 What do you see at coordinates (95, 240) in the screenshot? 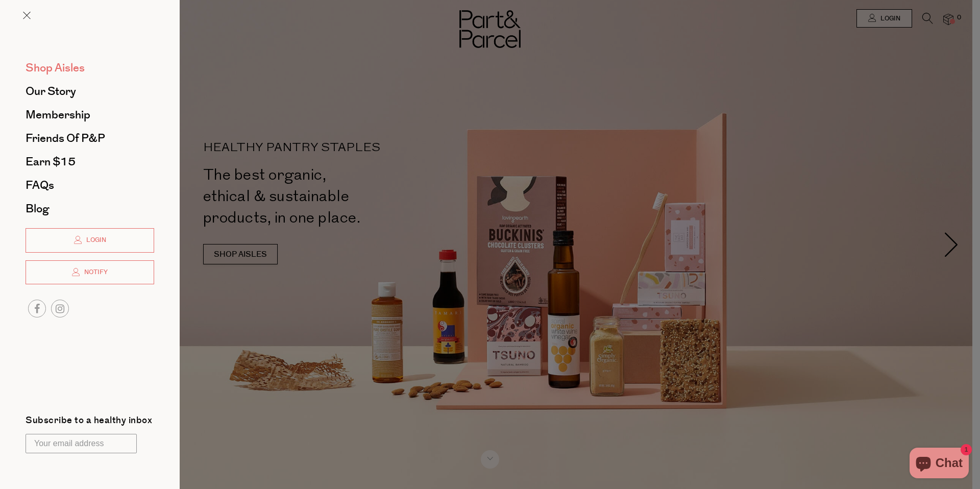
I see `span: Login` at bounding box center [95, 240].